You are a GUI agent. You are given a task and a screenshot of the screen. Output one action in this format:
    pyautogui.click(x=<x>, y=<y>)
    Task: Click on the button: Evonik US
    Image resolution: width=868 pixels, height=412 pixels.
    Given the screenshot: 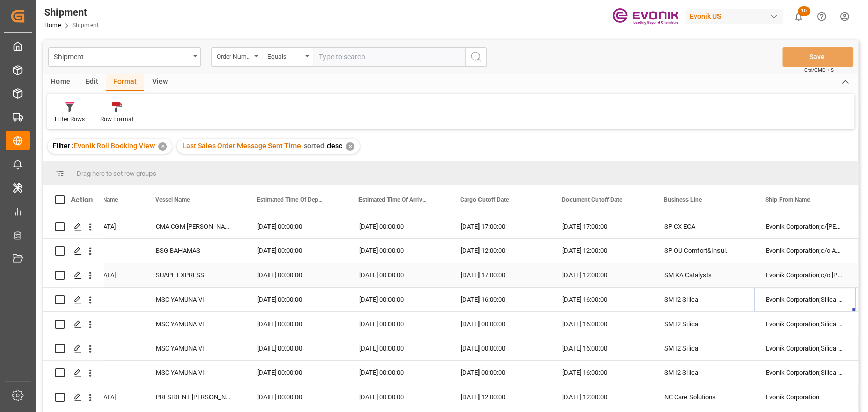 What is the action you would take?
    pyautogui.click(x=736, y=16)
    